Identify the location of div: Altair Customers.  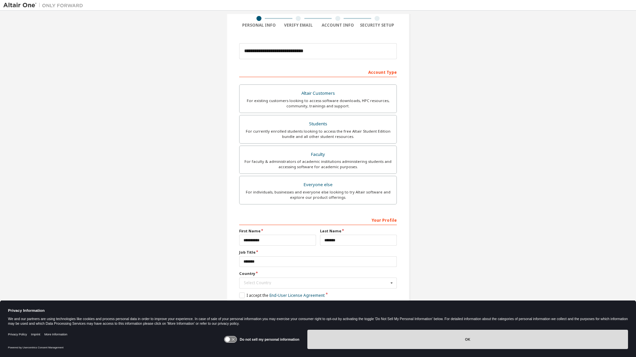
(318, 93).